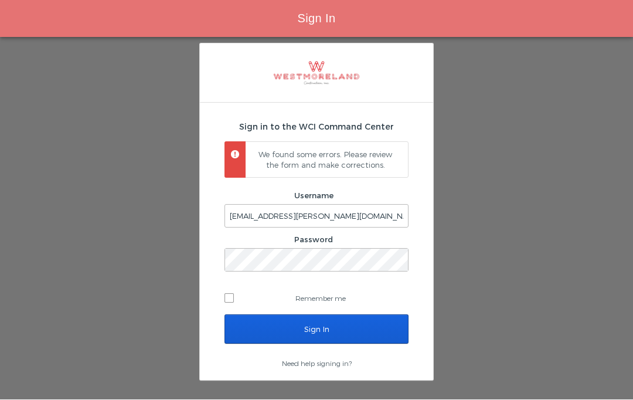 Image resolution: width=633 pixels, height=400 pixels. Describe the element at coordinates (316, 298) in the screenshot. I see `label: Remember me` at that location.